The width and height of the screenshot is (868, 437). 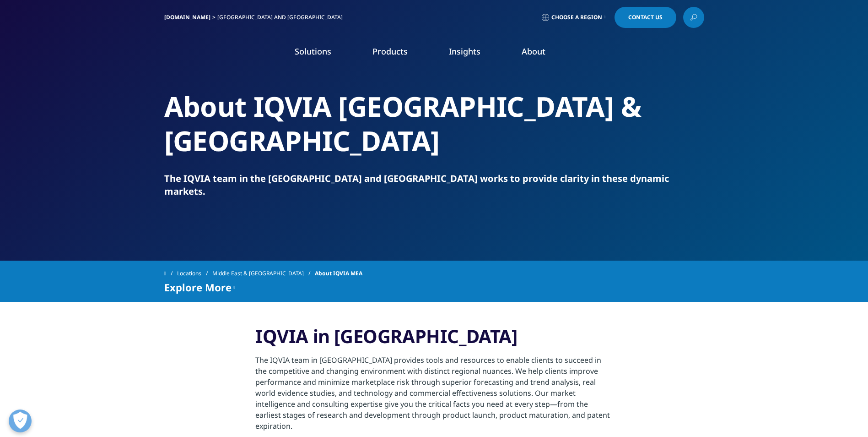 I want to click on span: Explore More, so click(x=197, y=287).